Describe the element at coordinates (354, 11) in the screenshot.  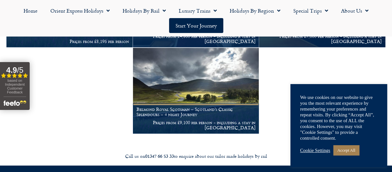
I see `a: About Us` at that location.